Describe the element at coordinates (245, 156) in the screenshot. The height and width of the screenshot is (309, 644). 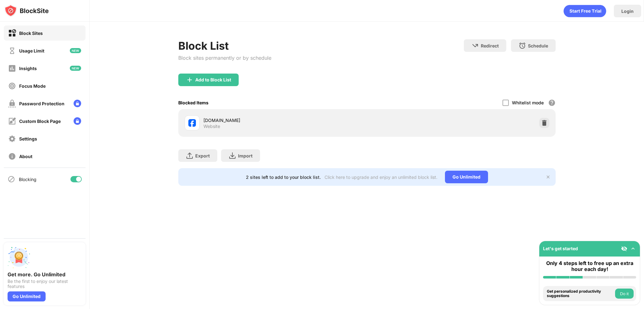
I see `div: Import` at that location.